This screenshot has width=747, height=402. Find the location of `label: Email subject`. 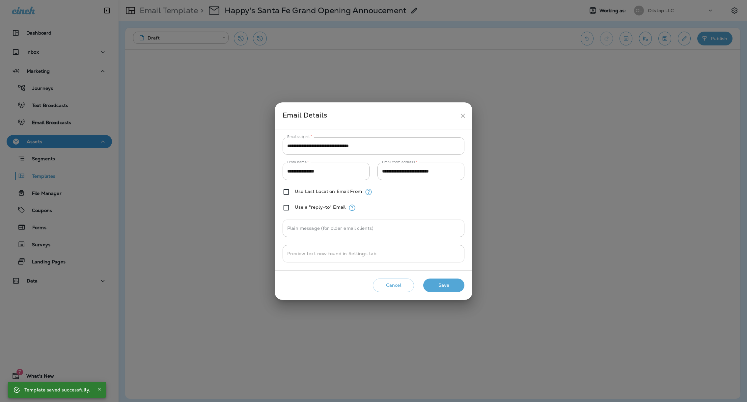

label: Email subject is located at coordinates (300, 137).